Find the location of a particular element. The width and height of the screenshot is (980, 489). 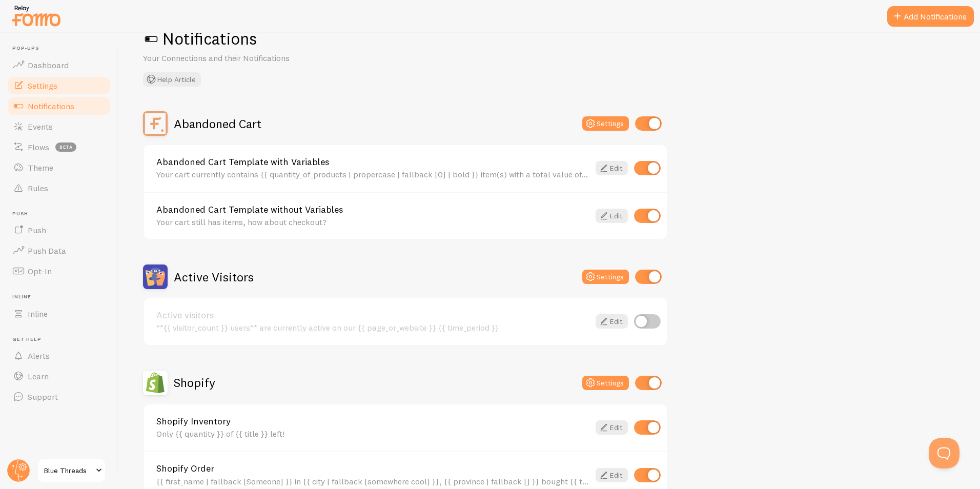

span: Pop-ups is located at coordinates (62, 48).